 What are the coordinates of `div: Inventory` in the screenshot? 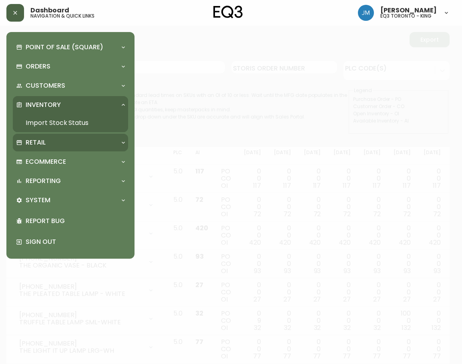 It's located at (71, 105).